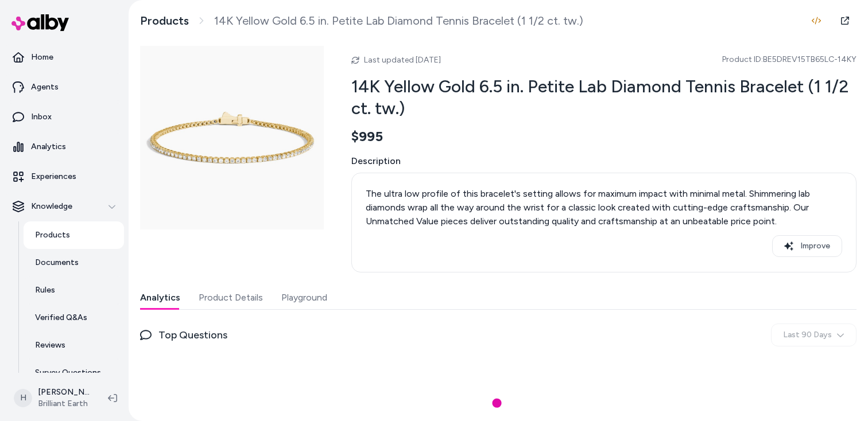 This screenshot has width=868, height=421. What do you see at coordinates (74, 263) in the screenshot?
I see `a: Documents` at bounding box center [74, 263].